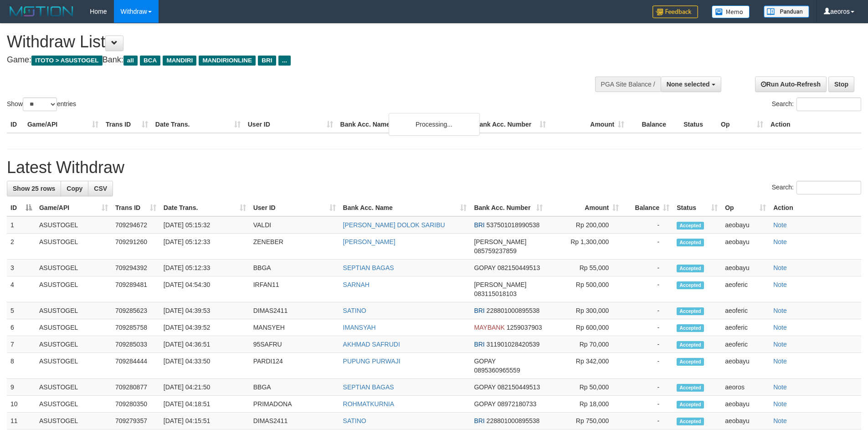  I want to click on td: Rp 500,000, so click(584, 289).